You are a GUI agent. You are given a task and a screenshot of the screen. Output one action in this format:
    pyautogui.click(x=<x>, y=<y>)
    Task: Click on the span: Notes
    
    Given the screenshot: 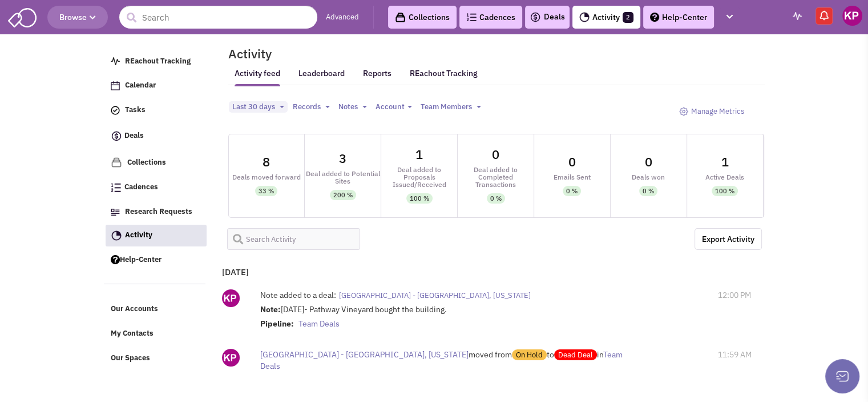 What is the action you would take?
    pyautogui.click(x=349, y=106)
    